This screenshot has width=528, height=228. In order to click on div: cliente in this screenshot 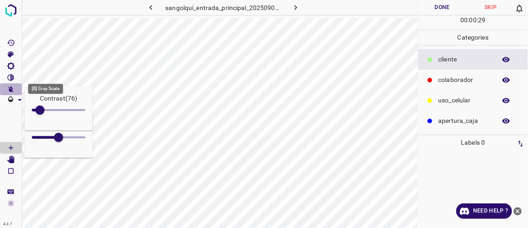, I will do `click(473, 59)`.